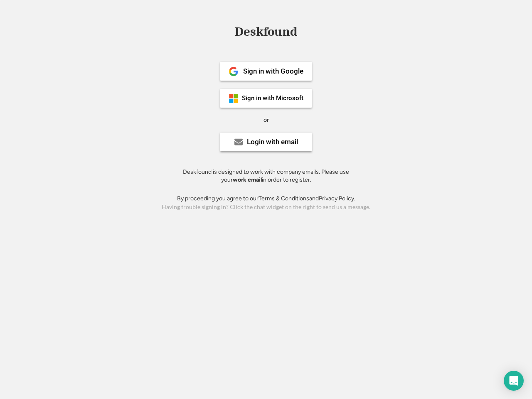  Describe the element at coordinates (284, 198) in the screenshot. I see `a: Terms & Conditions` at that location.